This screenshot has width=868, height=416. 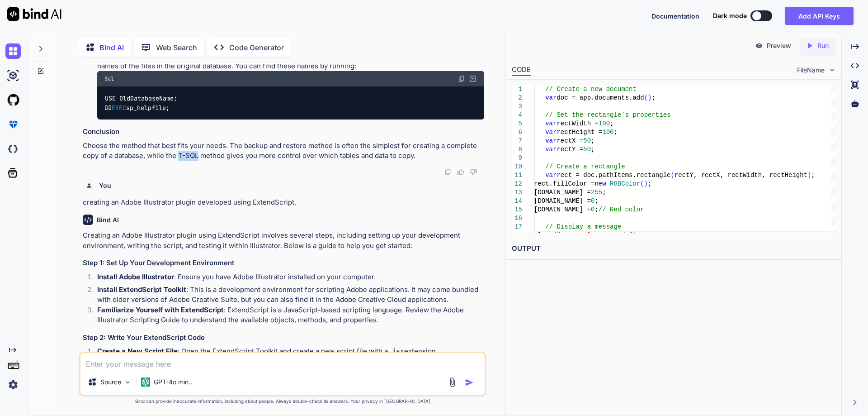 What do you see at coordinates (283, 263) in the screenshot?
I see `h3: Step 1: Set Up Your Development Environment` at bounding box center [283, 263].